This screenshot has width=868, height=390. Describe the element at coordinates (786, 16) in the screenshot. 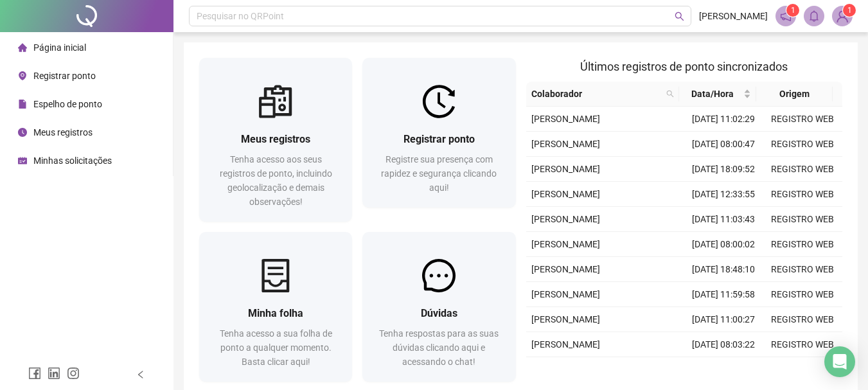

I see `span: notification` at that location.